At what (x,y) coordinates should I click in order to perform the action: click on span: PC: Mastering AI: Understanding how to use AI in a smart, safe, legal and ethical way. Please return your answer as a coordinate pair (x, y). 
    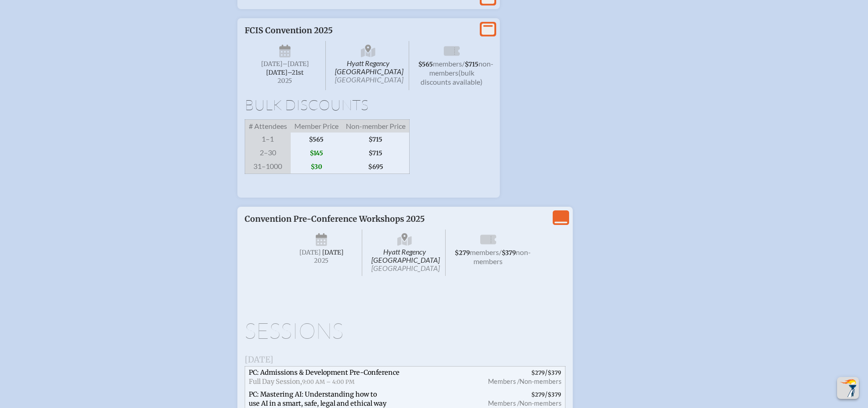
    Looking at the image, I should click on (318, 399).